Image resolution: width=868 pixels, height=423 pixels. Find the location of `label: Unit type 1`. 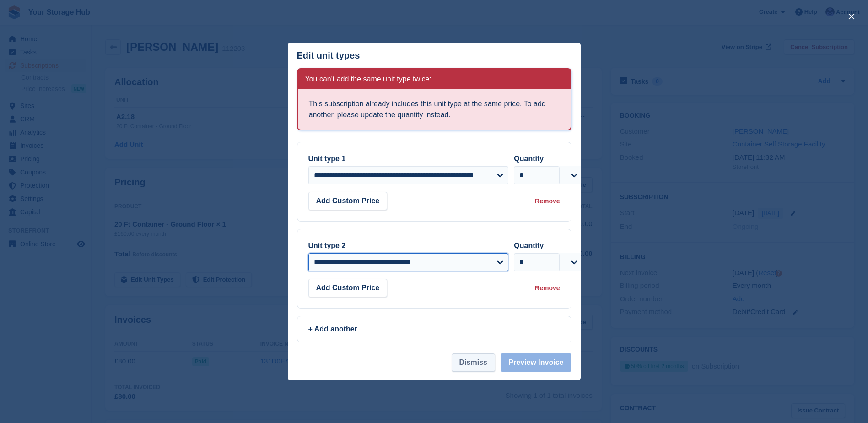

label: Unit type 1 is located at coordinates (327, 158).